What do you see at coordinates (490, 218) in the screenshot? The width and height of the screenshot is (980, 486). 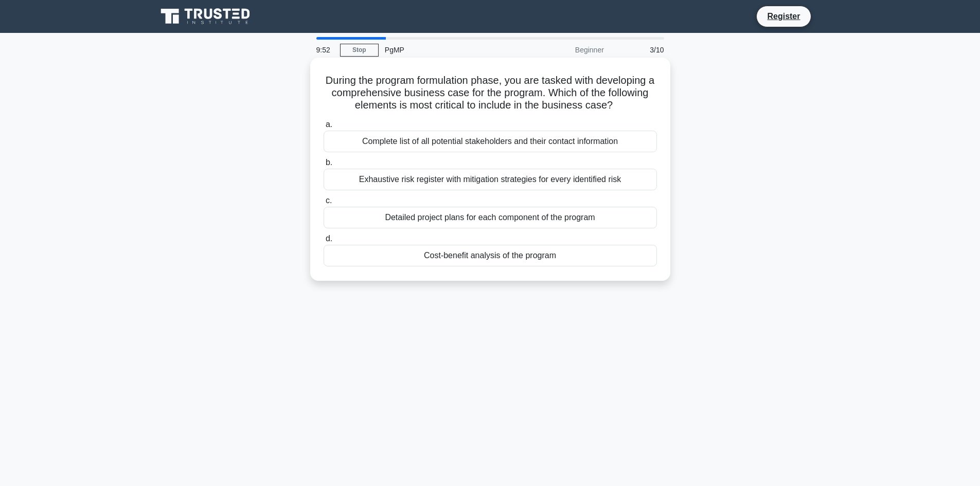 I see `div: Detailed project plans for each component of the program` at bounding box center [490, 218].